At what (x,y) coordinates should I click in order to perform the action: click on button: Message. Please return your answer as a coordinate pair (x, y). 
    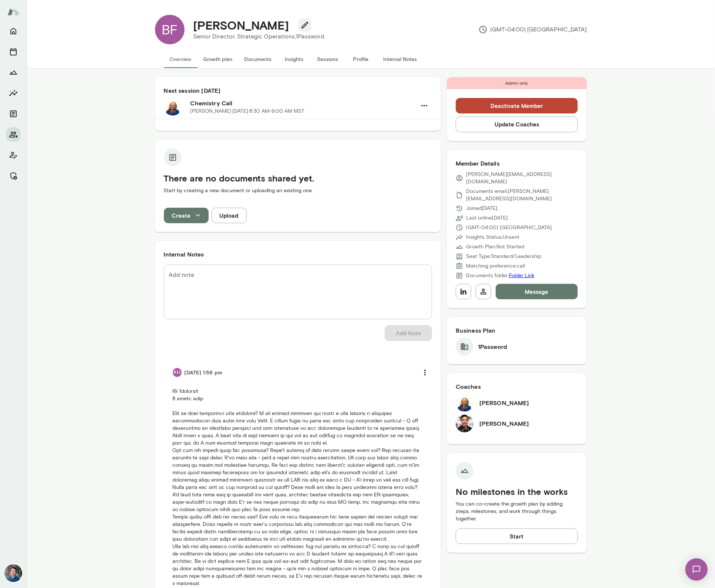
    Looking at the image, I should click on (536, 292).